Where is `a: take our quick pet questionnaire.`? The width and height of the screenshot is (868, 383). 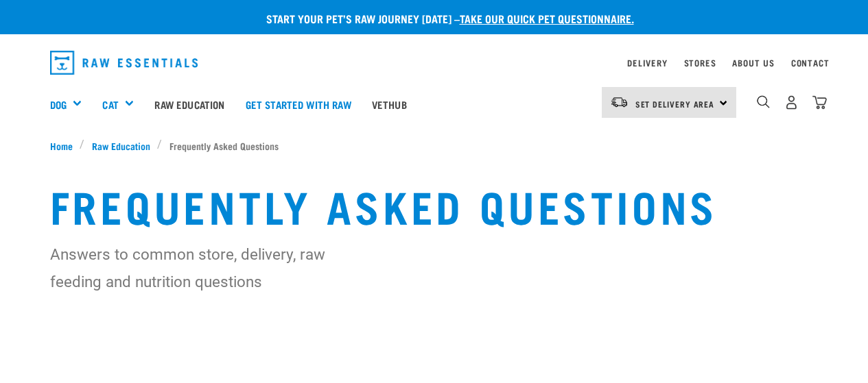
a: take our quick pet questionnaire. is located at coordinates (547, 18).